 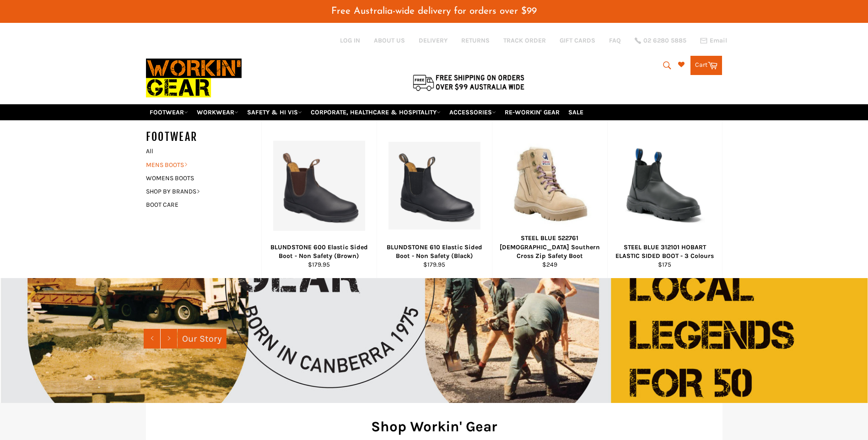 I want to click on a: STEEL BLUE 522761 Ladies Southern Cross Zip Safety Boot - Workin Gear STEEL BLUE 522761 [DEMOGRAP..., so click(x=550, y=199).